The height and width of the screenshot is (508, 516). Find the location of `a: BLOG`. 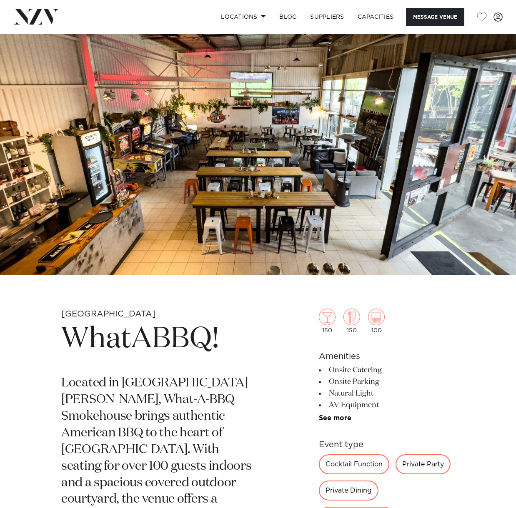

a: BLOG is located at coordinates (288, 17).